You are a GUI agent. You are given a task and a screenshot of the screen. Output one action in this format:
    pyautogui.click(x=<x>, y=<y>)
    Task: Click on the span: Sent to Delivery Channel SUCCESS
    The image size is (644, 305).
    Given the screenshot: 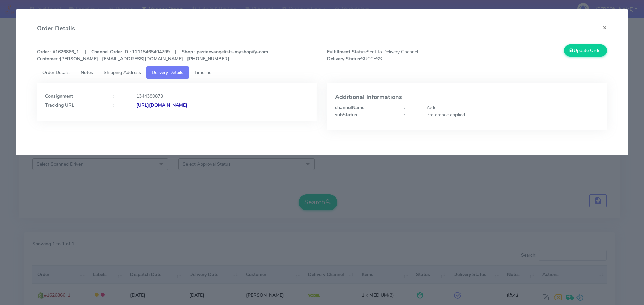 What is the action you would take?
    pyautogui.click(x=394, y=55)
    